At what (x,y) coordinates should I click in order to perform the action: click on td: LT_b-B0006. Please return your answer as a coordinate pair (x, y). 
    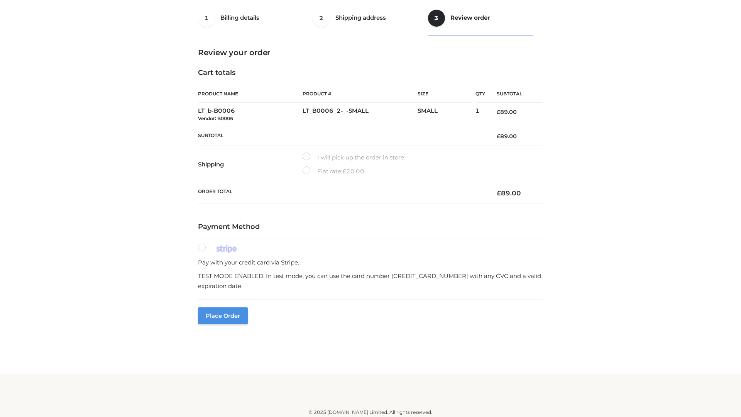
    Looking at the image, I should click on (250, 115).